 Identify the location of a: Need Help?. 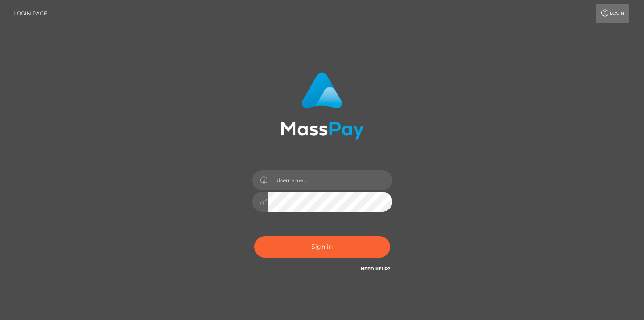
(375, 269).